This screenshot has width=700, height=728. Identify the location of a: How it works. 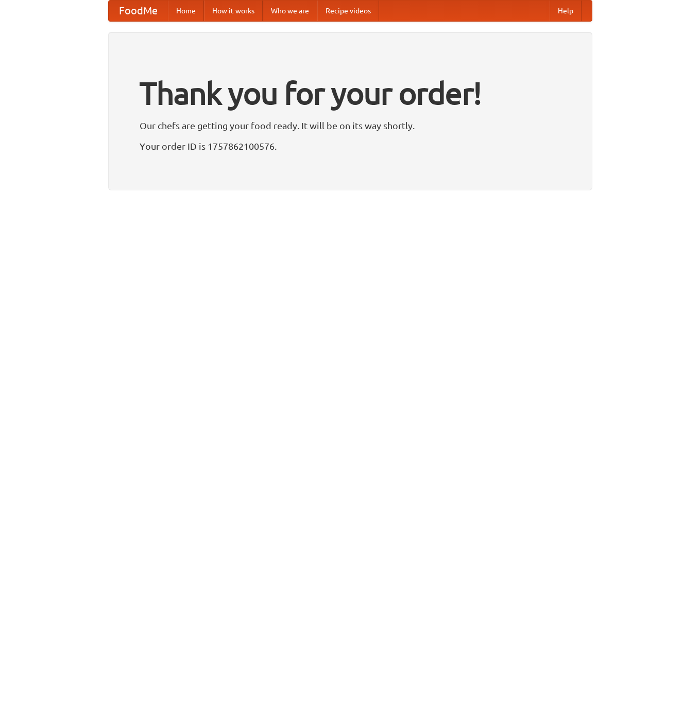
(233, 10).